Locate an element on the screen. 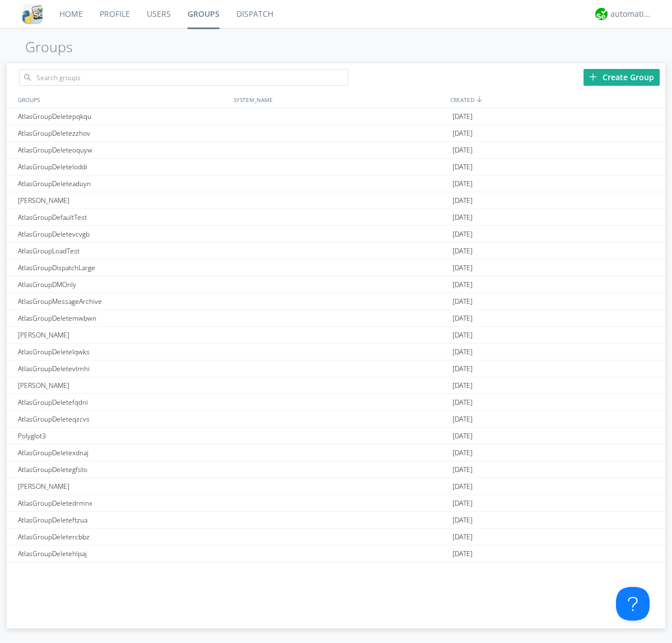  img: cddb5a64eb264b2086981ab96f4c1ba7 is located at coordinates (33, 14).